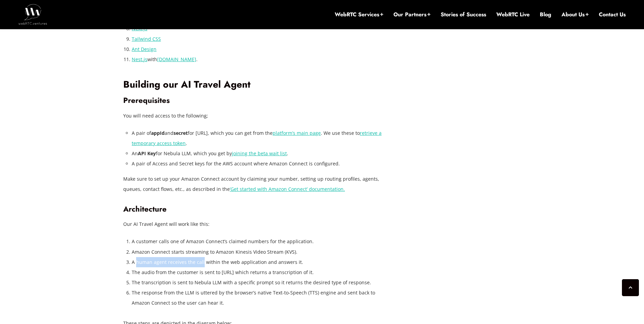 This screenshot has height=324, width=644. What do you see at coordinates (412, 15) in the screenshot?
I see `a: Our Partners` at bounding box center [412, 15].